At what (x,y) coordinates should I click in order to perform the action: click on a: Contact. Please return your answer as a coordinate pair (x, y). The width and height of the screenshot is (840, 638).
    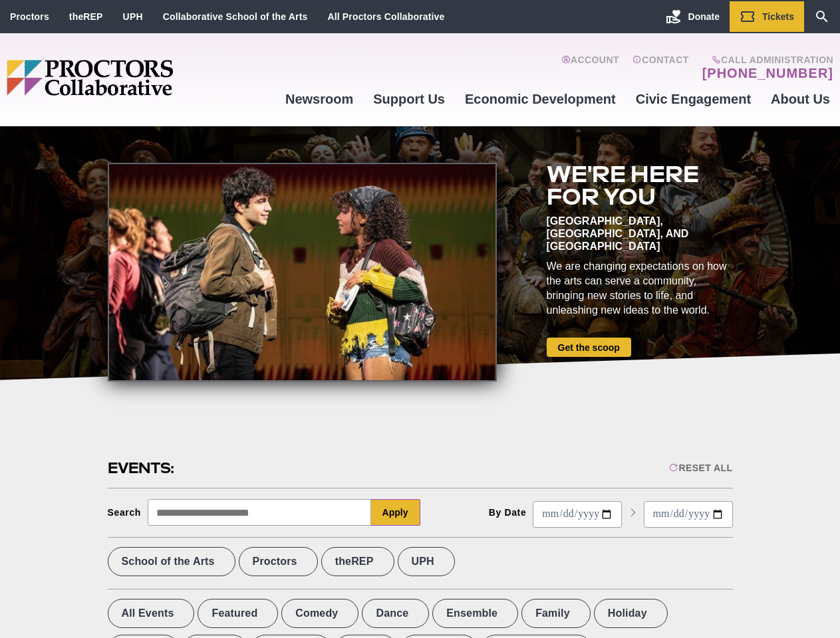
    Looking at the image, I should click on (660, 68).